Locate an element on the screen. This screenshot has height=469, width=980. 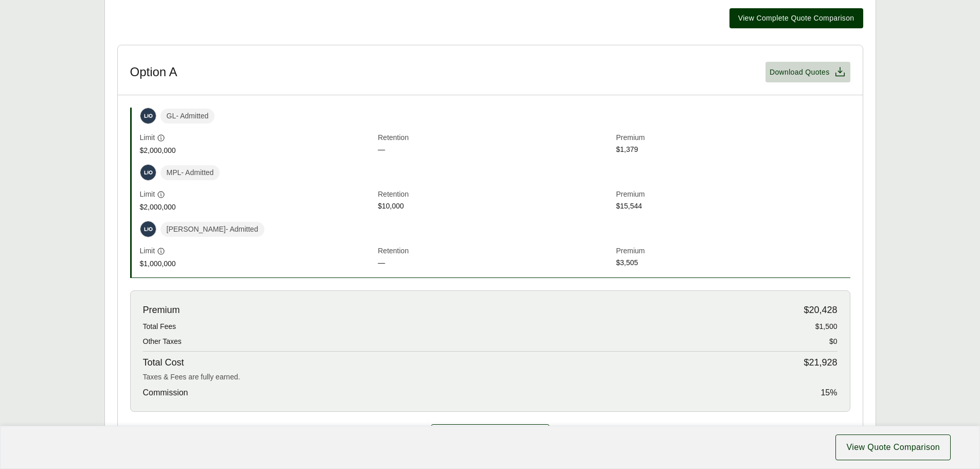
span: $1,500 is located at coordinates (826, 326).